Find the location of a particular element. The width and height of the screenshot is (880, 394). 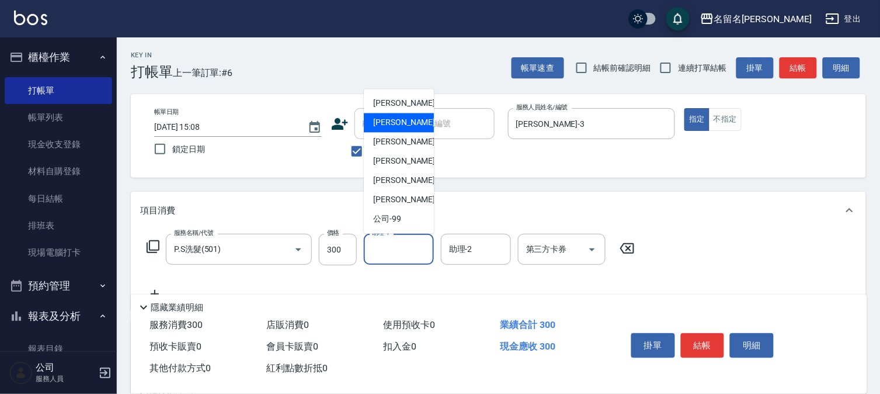

button: Choose date, selected date is 2025-08-18 is located at coordinates (315, 127).